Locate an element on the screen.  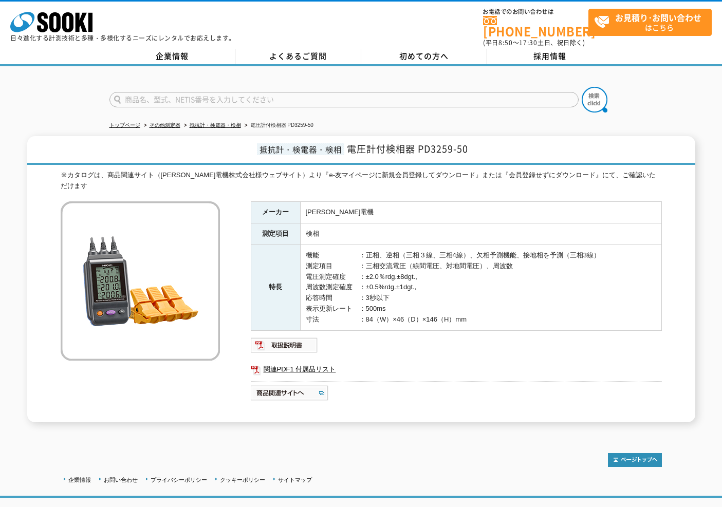
th: メーカー is located at coordinates (275, 213).